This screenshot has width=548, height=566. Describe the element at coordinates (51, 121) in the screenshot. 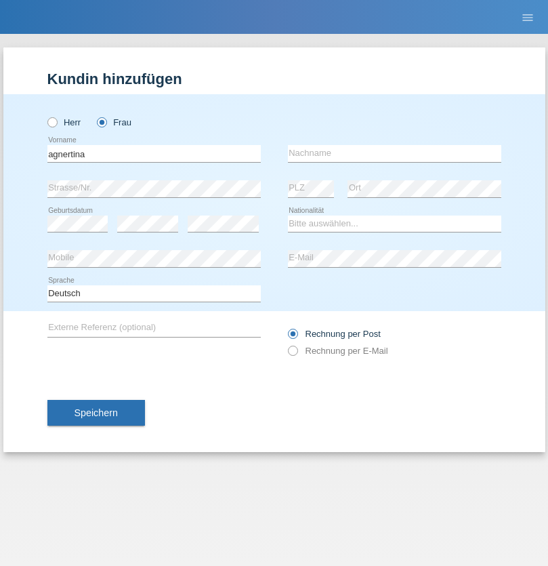

I see `input: Herr` at that location.